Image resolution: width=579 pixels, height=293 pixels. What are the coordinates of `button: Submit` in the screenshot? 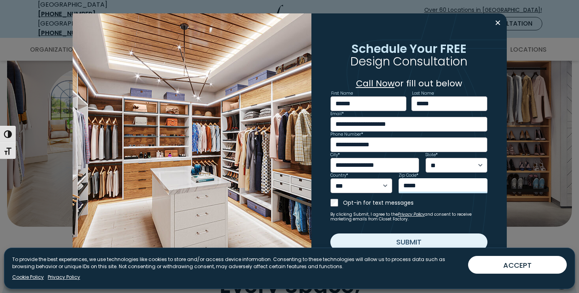 It's located at (409, 242).